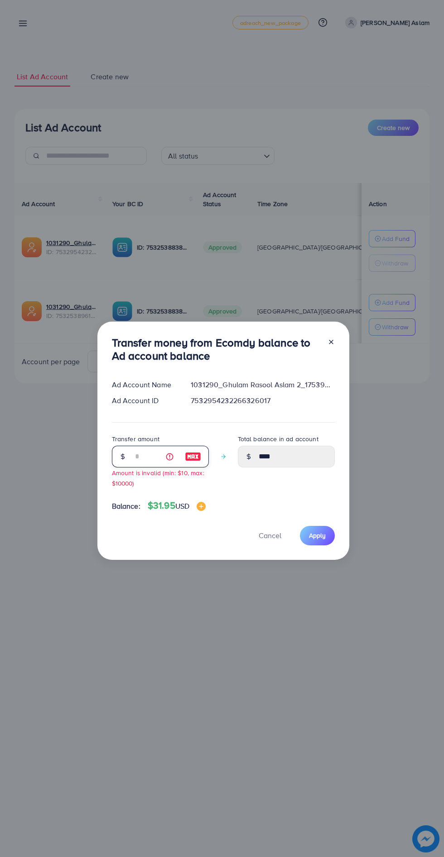  What do you see at coordinates (317, 535) in the screenshot?
I see `span: Apply` at bounding box center [317, 535].